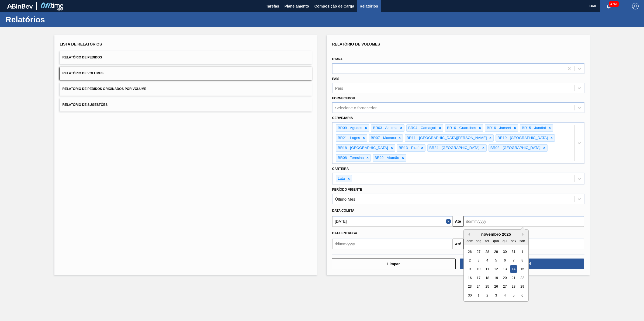  I want to click on img: TNhmsLtSVTkK8tSr43FrP2fwEKptu5GPRR3wAAAABJRU5ErkJggg==, so click(20, 6).